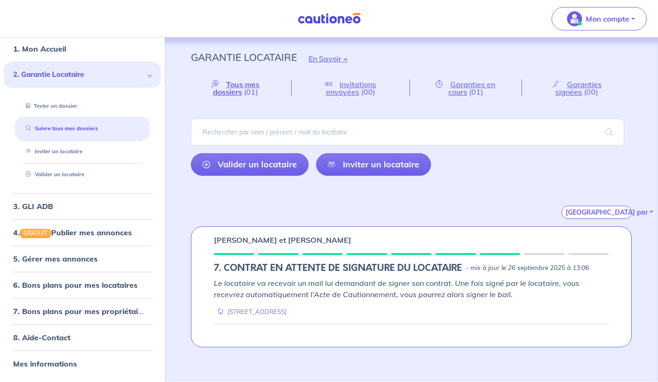 The height and width of the screenshot is (382, 658). I want to click on a: 3. GLI ADB, so click(33, 206).